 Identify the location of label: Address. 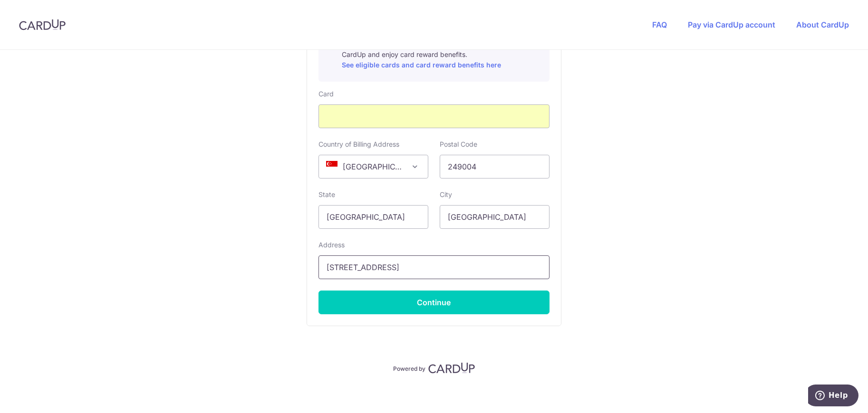
(331, 245).